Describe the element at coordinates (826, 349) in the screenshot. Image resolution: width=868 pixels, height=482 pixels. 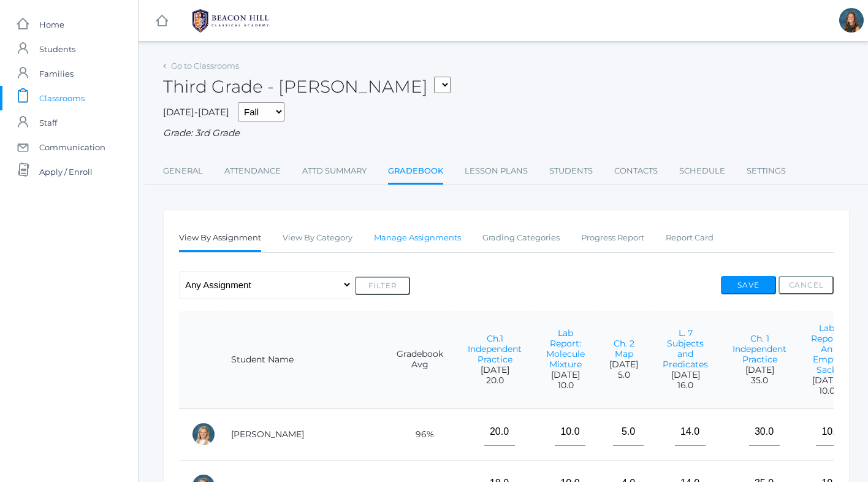
I see `a: Lab Report: An Empty Sack` at that location.